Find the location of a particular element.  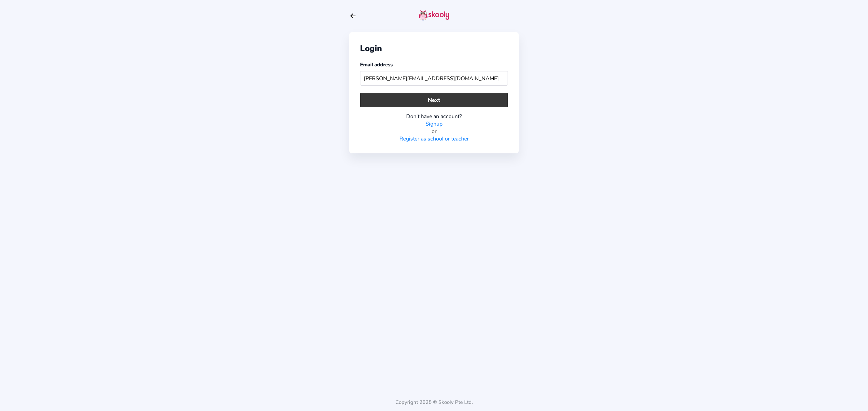

button: arrow back outline is located at coordinates (353, 16).